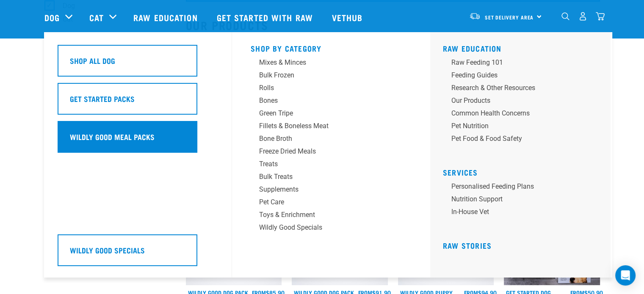 The image size is (644, 294). I want to click on div: Bulk Treats, so click(325, 177).